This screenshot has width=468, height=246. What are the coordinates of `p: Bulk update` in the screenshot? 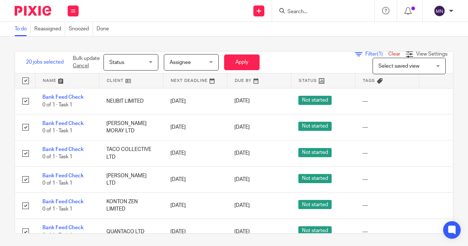 It's located at (86, 62).